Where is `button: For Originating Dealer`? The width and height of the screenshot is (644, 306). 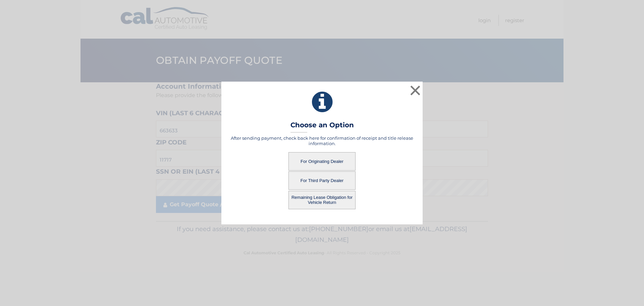
button: For Originating Dealer is located at coordinates (322, 161).